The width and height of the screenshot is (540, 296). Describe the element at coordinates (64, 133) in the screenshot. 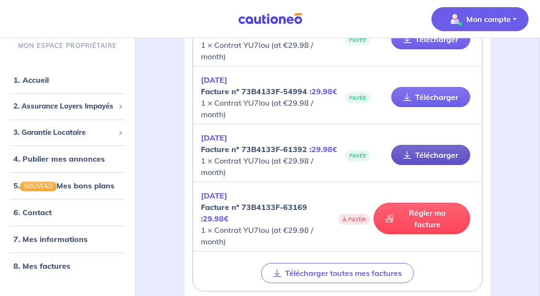

I see `span: 3. Garantie Locataire` at that location.